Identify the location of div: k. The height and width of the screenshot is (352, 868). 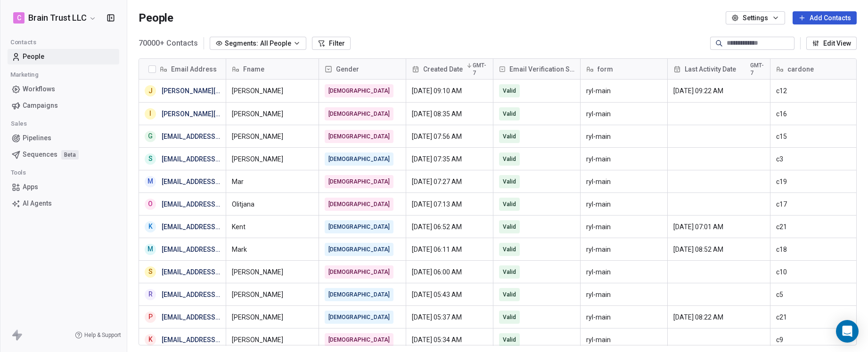
(150, 340).